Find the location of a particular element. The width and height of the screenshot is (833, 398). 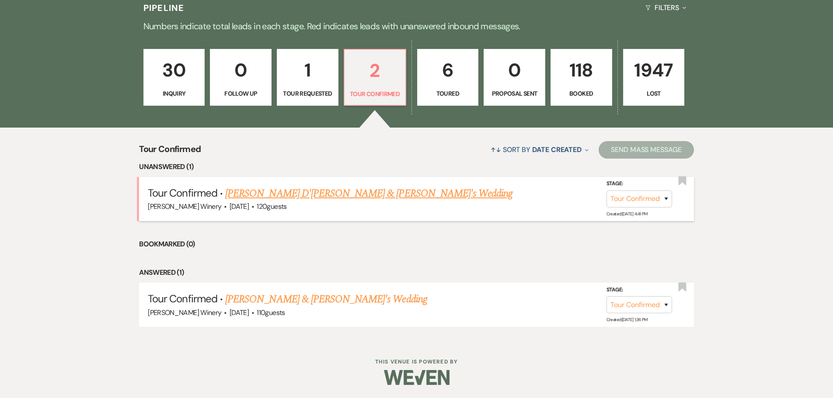

a: 30Inquiry is located at coordinates (174, 77).